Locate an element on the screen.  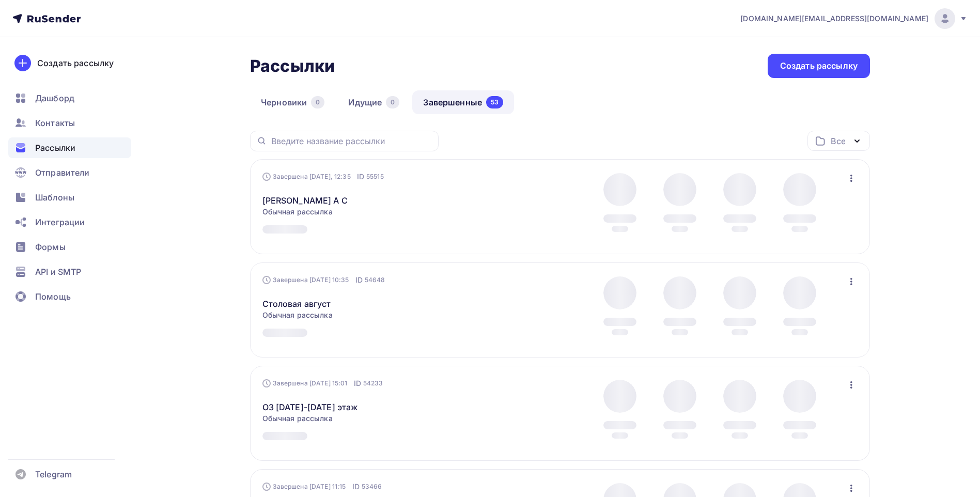
a: Дашборд is located at coordinates (69, 98).